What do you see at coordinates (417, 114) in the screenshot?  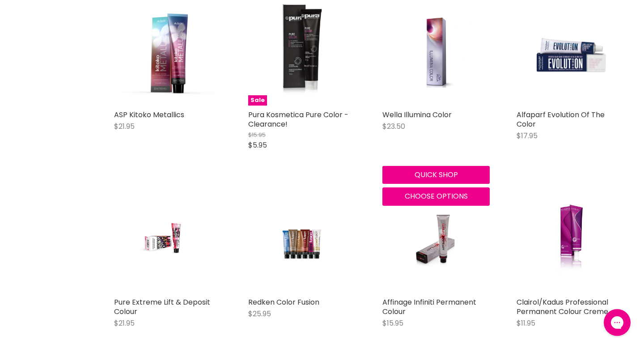 I see `a: Wella Illumina Color` at bounding box center [417, 114].